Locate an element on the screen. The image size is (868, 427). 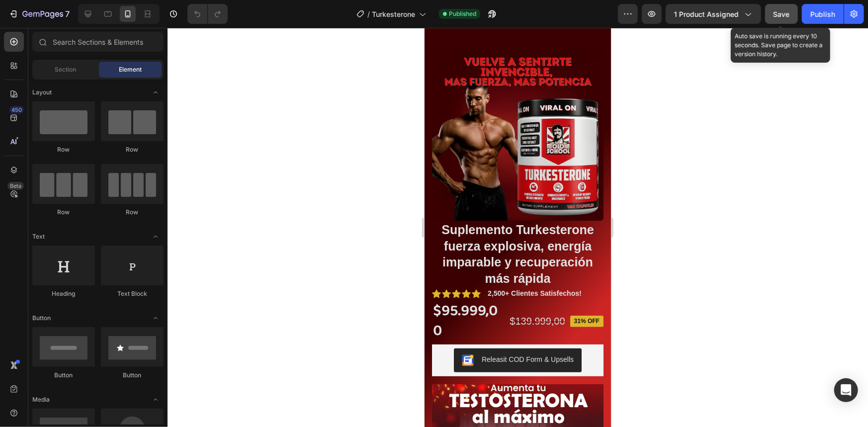
div: 450 is located at coordinates (16, 110).